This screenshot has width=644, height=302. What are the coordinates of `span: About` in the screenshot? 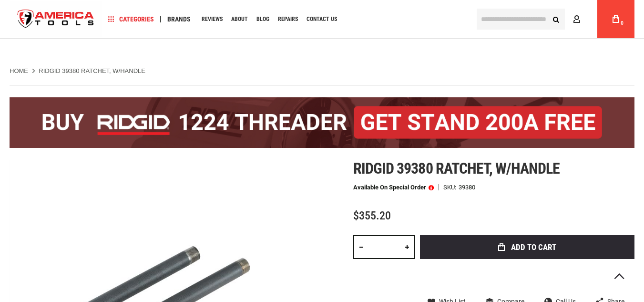 It's located at (239, 19).